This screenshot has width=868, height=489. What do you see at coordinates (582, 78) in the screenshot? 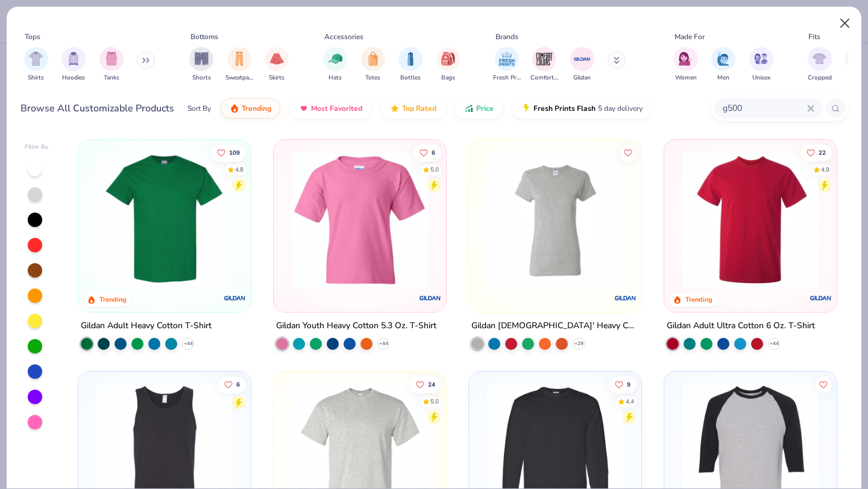
I see `span: Gildan` at bounding box center [582, 78].